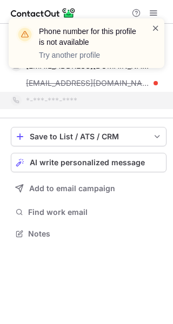 The height and width of the screenshot is (324, 173). I want to click on div: Save to List / ATS / CRM, so click(89, 137).